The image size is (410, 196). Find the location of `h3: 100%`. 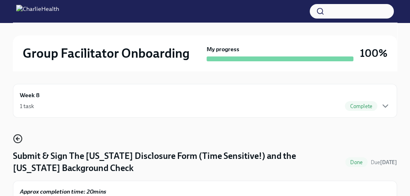

h3: 100% is located at coordinates (373, 53).